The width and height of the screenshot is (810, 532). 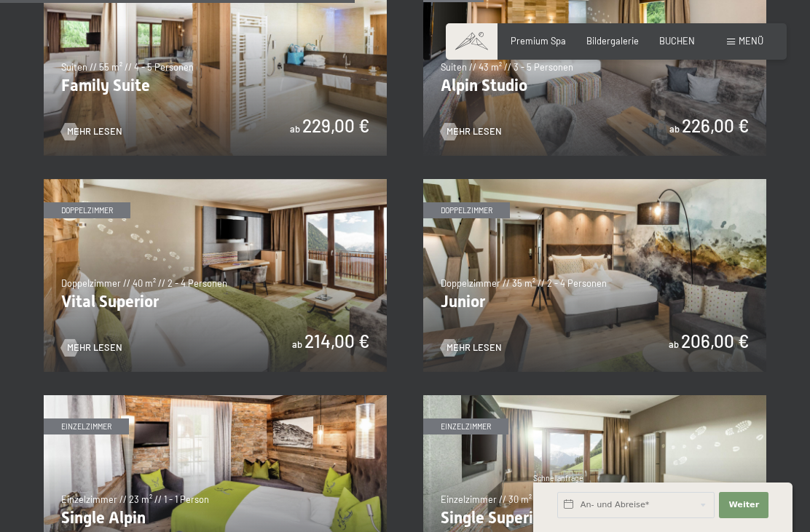 I want to click on a: Premium Spa, so click(x=538, y=41).